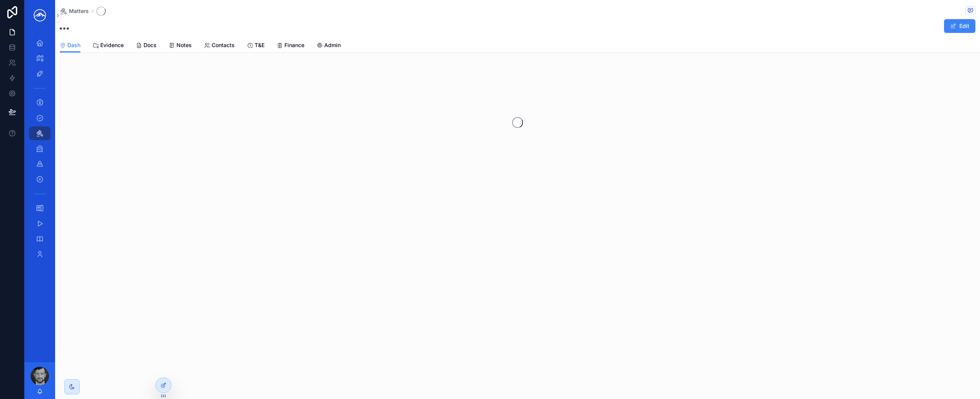  I want to click on a: Admin, so click(329, 46).